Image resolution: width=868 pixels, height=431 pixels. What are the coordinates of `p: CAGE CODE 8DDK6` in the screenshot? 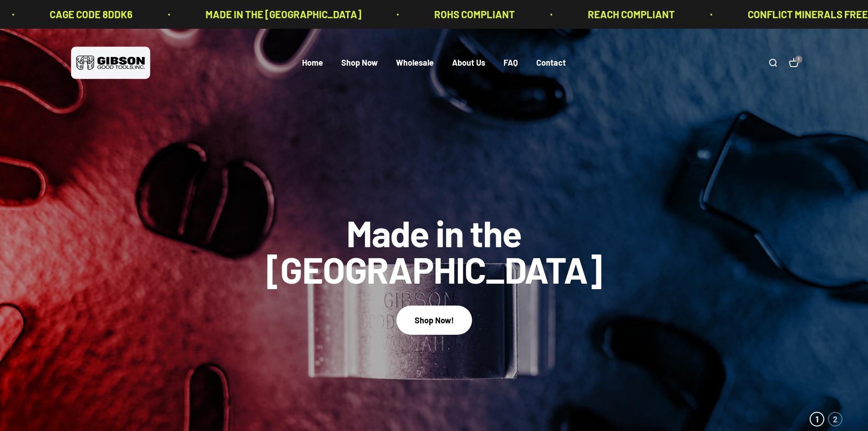 It's located at (88, 14).